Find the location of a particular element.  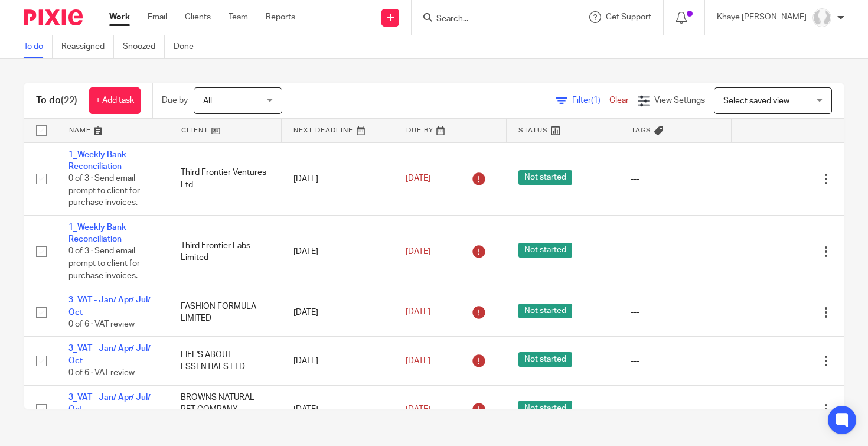

span: Tags is located at coordinates (641, 130).